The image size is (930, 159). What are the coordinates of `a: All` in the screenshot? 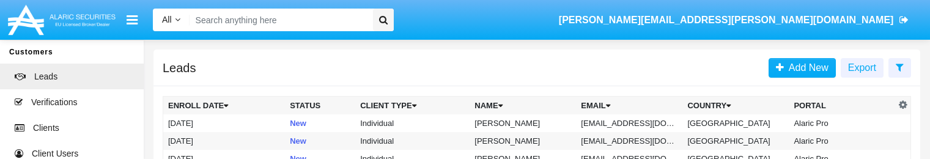 It's located at (171, 20).